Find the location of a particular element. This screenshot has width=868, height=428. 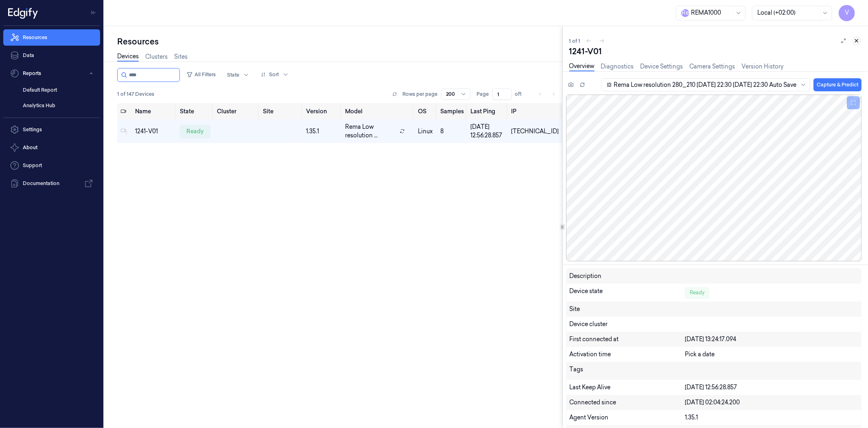

a: Overview is located at coordinates (582, 66).